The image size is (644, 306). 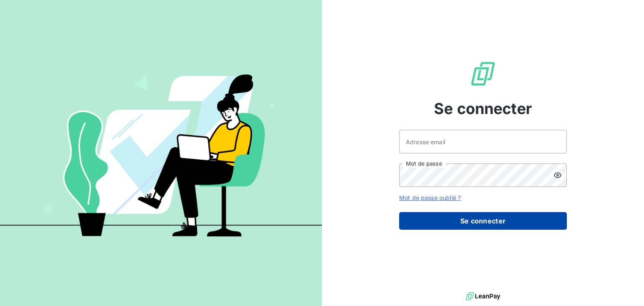 What do you see at coordinates (483, 221) in the screenshot?
I see `button: Se connecter` at bounding box center [483, 221].